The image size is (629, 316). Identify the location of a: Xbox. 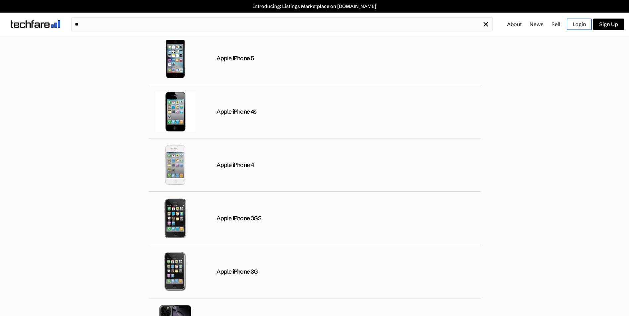
(359, 43).